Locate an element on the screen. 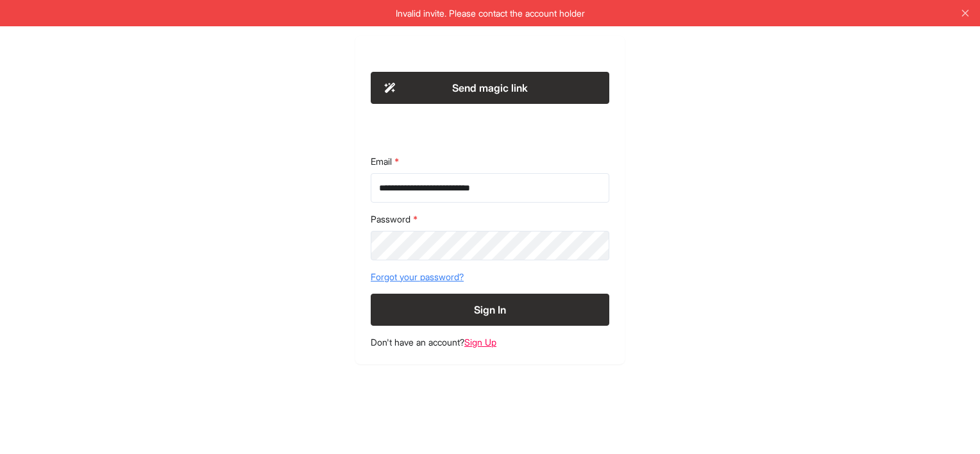 The image size is (980, 454). a: Sign Up is located at coordinates (480, 342).